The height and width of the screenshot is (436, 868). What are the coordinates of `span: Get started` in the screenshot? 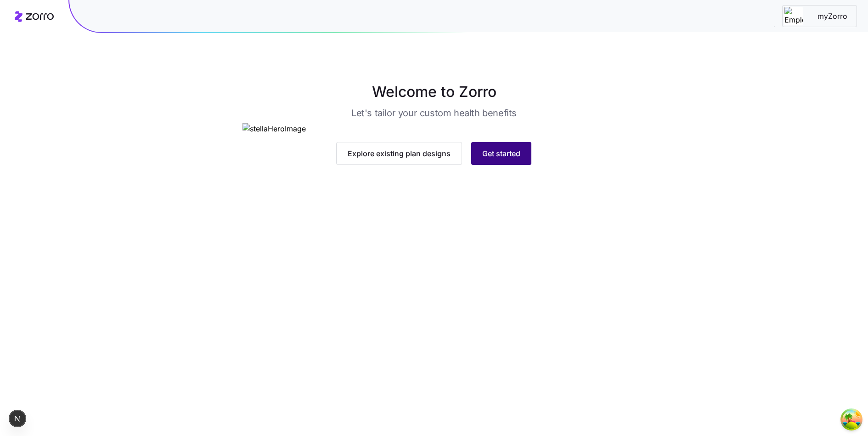 It's located at (502, 154).